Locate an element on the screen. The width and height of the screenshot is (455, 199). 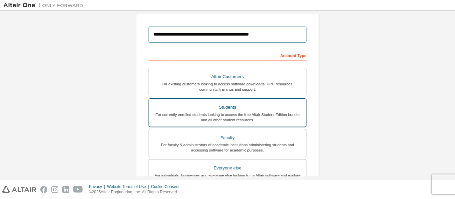
div: Cookie Consent is located at coordinates (167, 187).